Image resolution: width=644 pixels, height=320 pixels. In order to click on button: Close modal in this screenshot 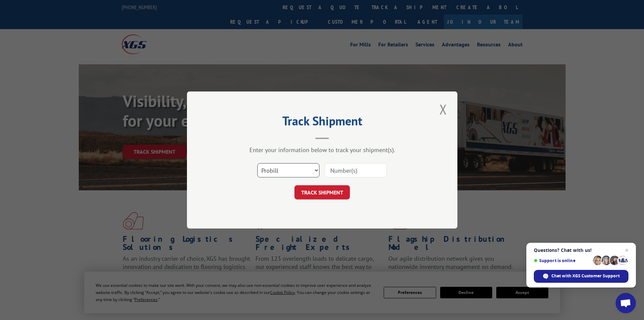, I will do `click(443, 109)`.